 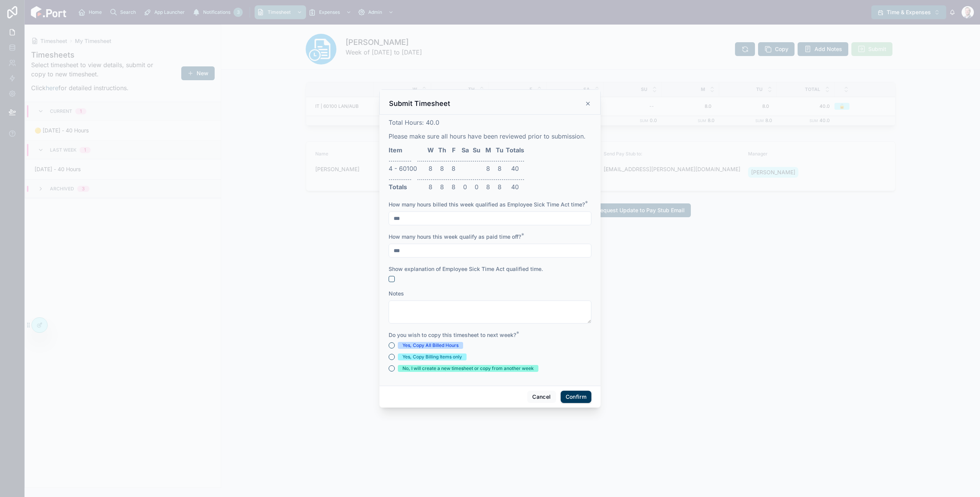 I want to click on span: Show explanation of Employee Sick Time Act qualified time., so click(x=466, y=269).